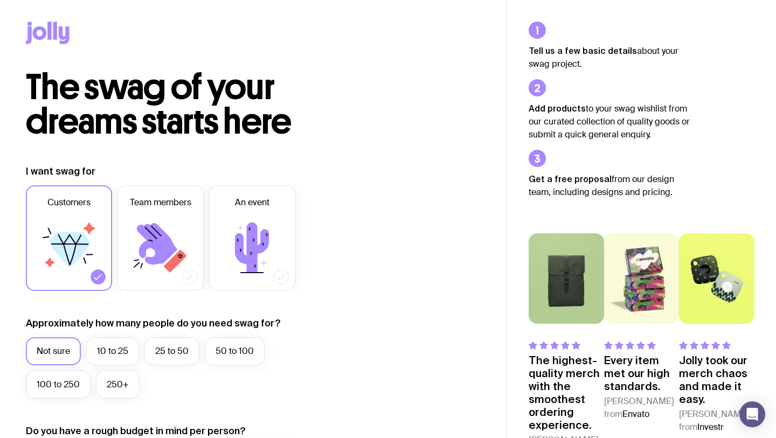 The width and height of the screenshot is (776, 438). What do you see at coordinates (161, 203) in the screenshot?
I see `span: Team members` at bounding box center [161, 203].